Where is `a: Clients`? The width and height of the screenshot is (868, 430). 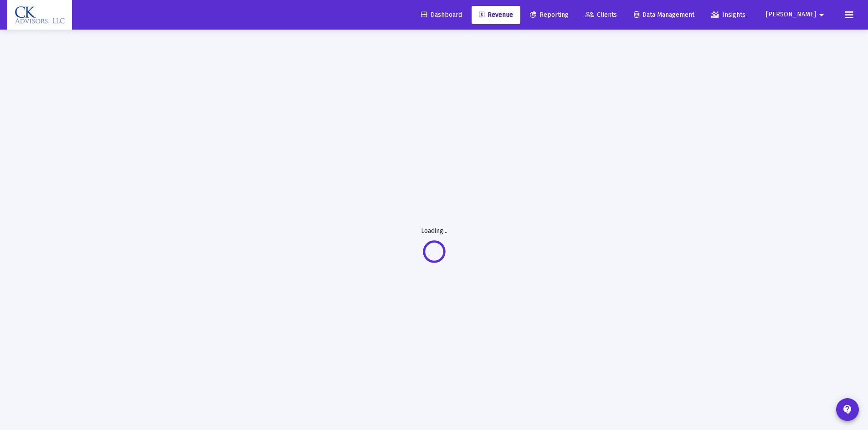 a: Clients is located at coordinates (601, 15).